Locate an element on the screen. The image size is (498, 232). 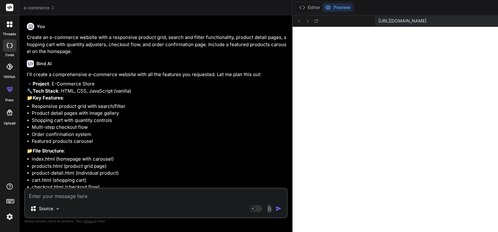
li: Shopping cart with quantity controls is located at coordinates (159, 120).